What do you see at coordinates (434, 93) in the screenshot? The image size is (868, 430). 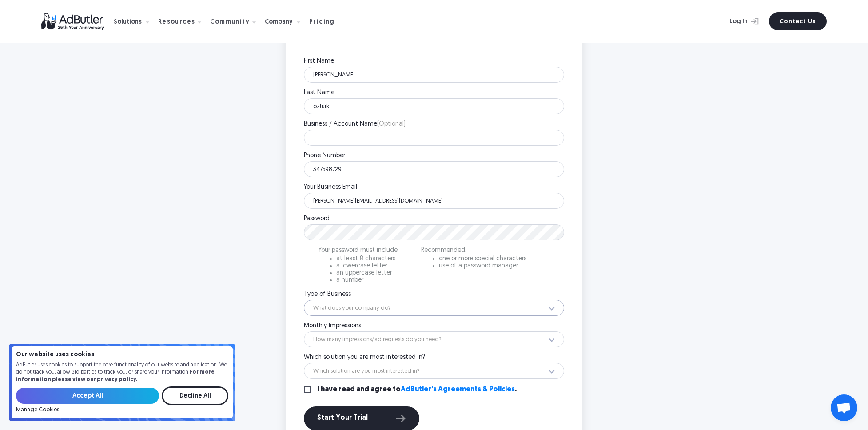 I see `label: Last Name` at bounding box center [434, 93].